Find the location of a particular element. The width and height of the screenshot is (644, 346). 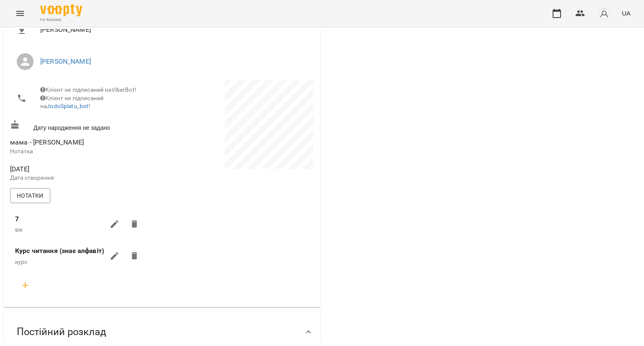

div: Дату народження не задано is located at coordinates (85, 126).